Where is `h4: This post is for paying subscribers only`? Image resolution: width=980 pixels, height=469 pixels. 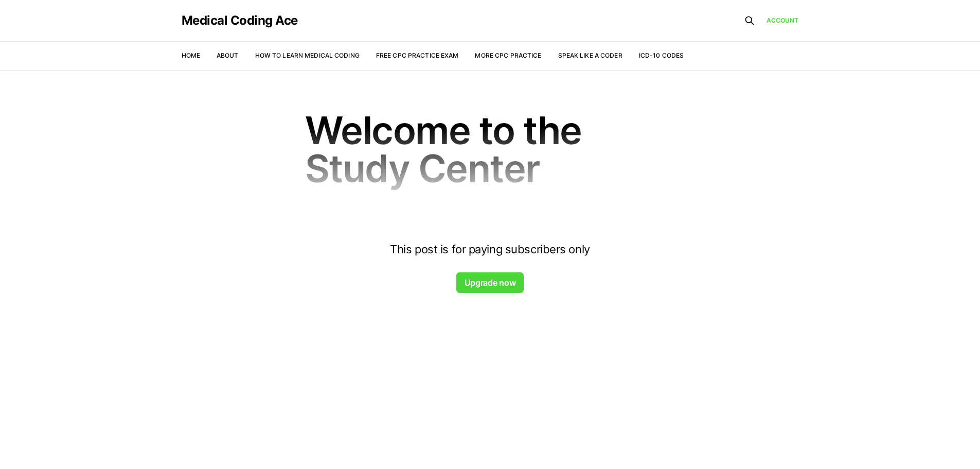 h4: This post is for paying subscribers only is located at coordinates (490, 249).